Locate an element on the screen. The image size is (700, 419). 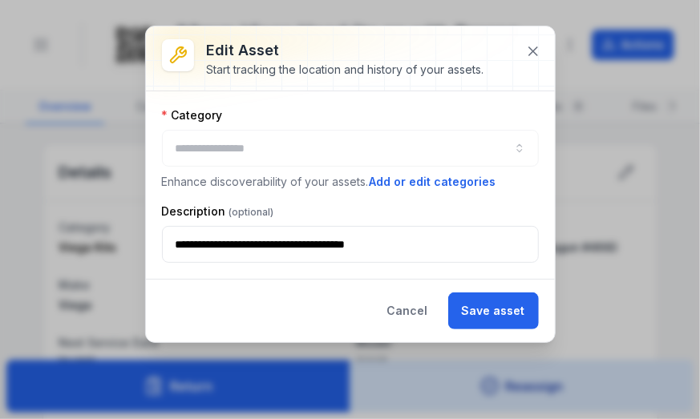
p: Enhance discoverability of your assets. is located at coordinates (350, 182).